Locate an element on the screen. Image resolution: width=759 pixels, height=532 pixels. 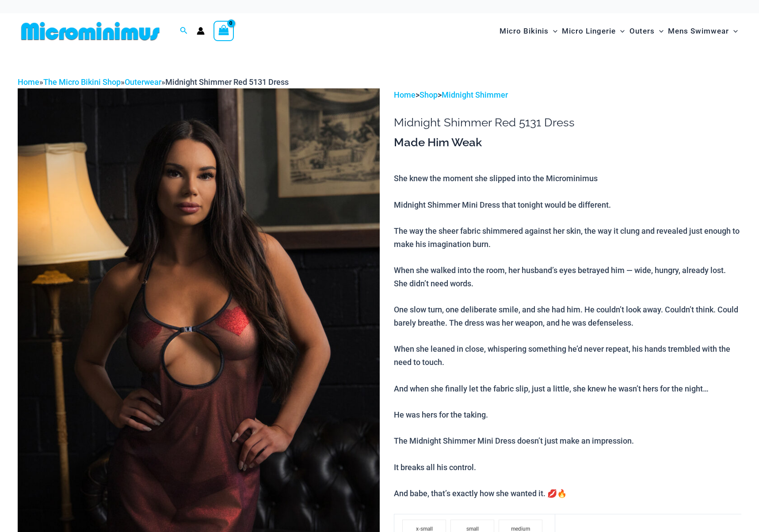
a: Mens SwimwearMenu ToggleMenu Toggle is located at coordinates (703, 31).